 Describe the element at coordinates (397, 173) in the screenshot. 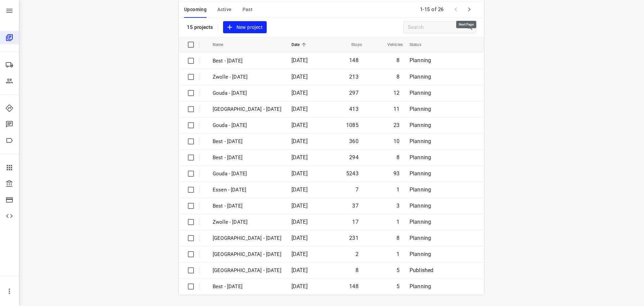

I see `span: 93` at that location.